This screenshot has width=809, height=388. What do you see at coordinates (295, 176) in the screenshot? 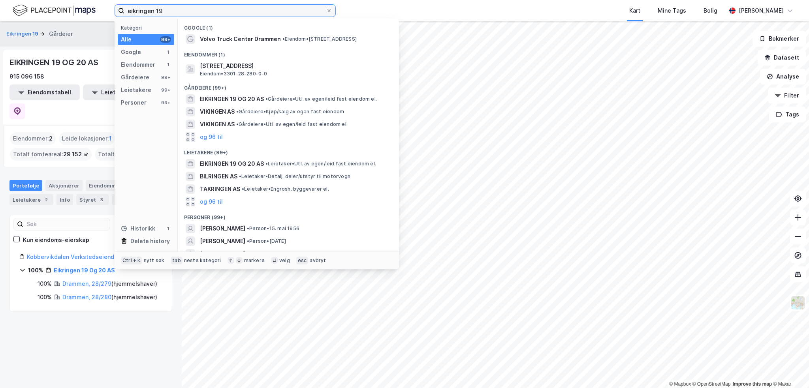
I see `span: Leietaker • Detalj. deler/utstyr til motorvogn` at bounding box center [295, 176].